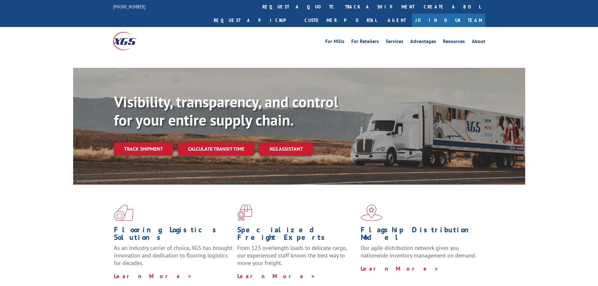 The image size is (598, 286). I want to click on span: As an industry carrier of choice, XGS has brought innovation and dedication to flooring logistics..., so click(173, 255).